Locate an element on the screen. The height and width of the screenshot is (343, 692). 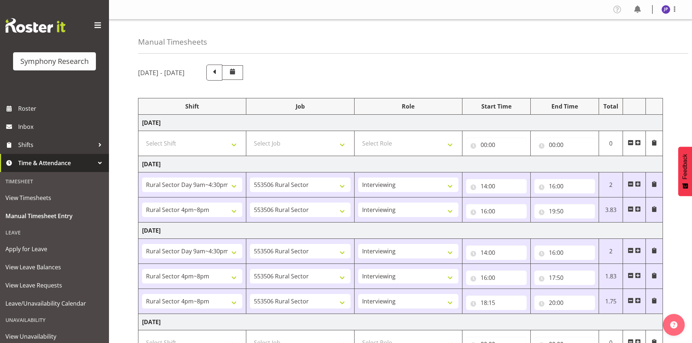
span: View Timesheets is located at coordinates (54, 198).